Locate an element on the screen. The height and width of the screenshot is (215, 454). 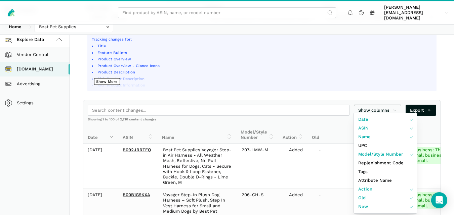
a: Date is located at coordinates (385, 120).